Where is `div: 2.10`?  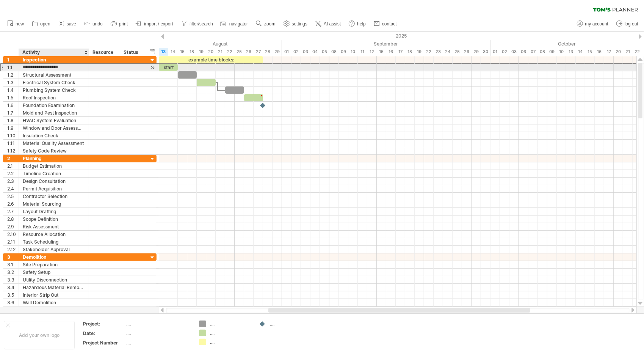
div: 2.10 is located at coordinates (13, 234).